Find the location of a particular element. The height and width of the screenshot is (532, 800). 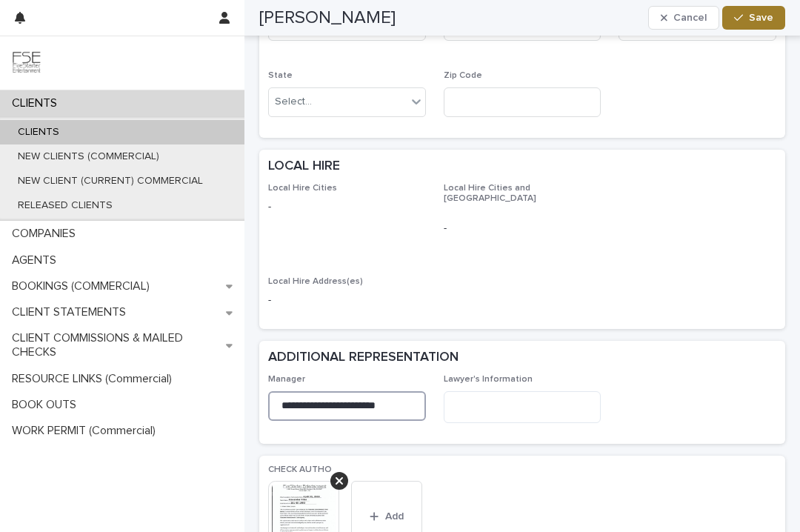

button: Cancel is located at coordinates (683, 18).